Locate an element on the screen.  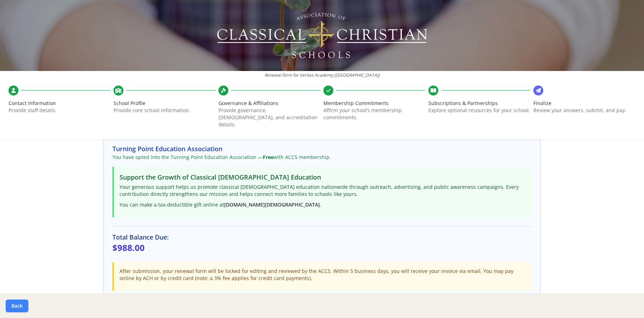
span: Governance & Affiliations is located at coordinates (269, 103).